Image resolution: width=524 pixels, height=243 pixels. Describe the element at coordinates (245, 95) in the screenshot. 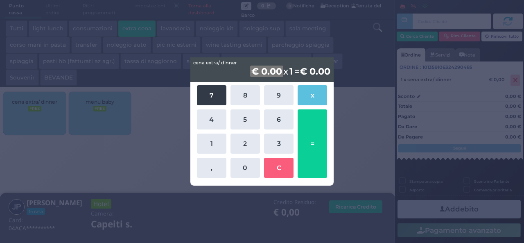

I see `button: 8` at that location.